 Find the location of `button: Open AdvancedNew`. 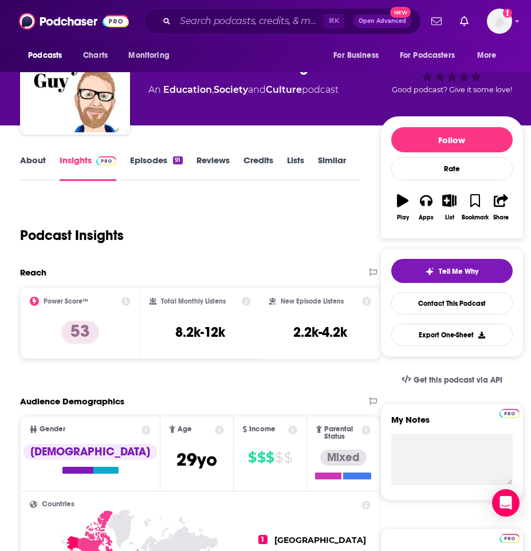

button: Open AdvancedNew is located at coordinates (382, 21).